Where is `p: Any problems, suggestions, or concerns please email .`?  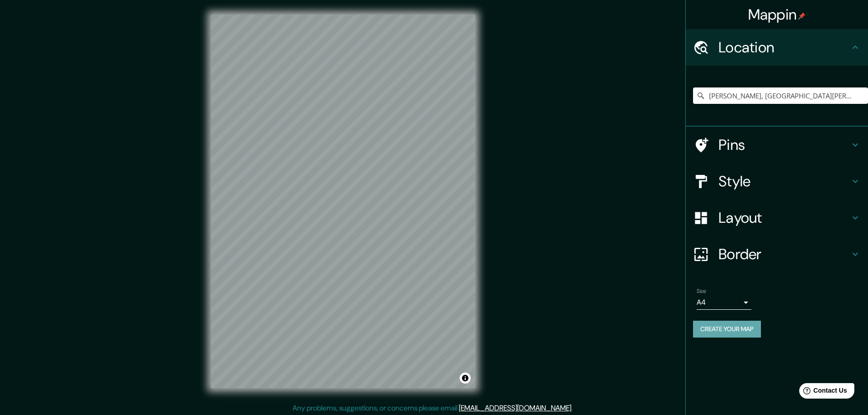 p: Any problems, suggestions, or concerns please email . is located at coordinates (432, 408).